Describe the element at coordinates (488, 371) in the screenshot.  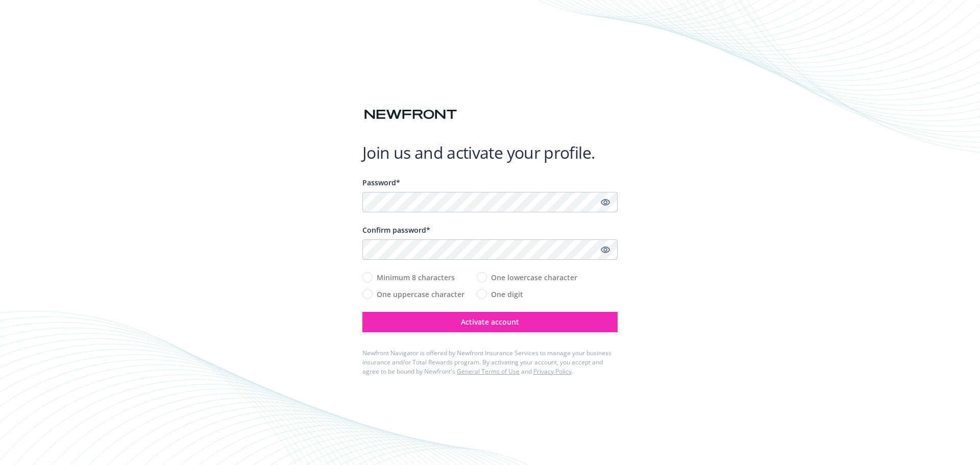
I see `a: General Terms of Use` at that location.